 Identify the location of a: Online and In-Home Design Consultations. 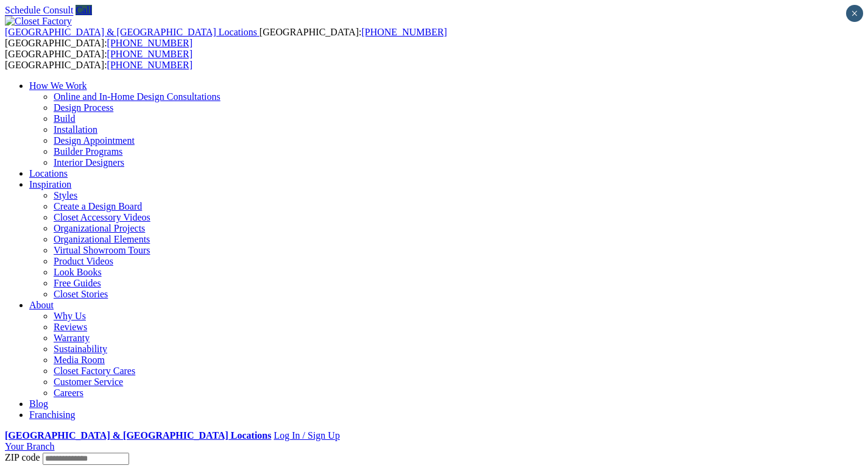
(137, 96).